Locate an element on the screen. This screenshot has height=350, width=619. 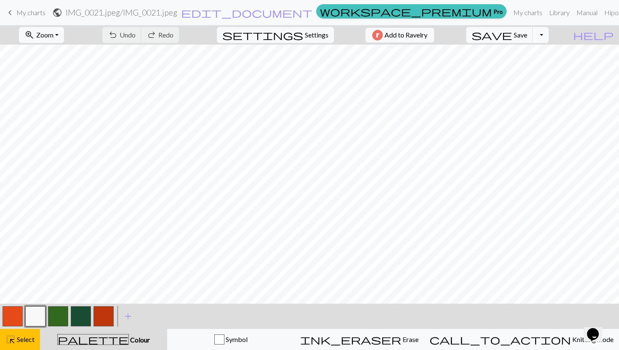
a: Manual is located at coordinates (587, 13).